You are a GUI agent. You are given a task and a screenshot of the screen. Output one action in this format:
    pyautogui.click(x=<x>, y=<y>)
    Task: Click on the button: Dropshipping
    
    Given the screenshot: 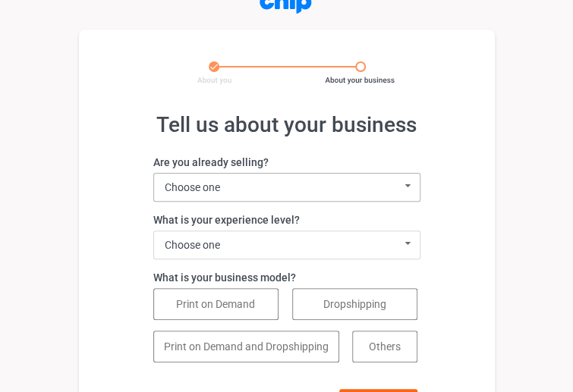 What is the action you would take?
    pyautogui.click(x=355, y=304)
    